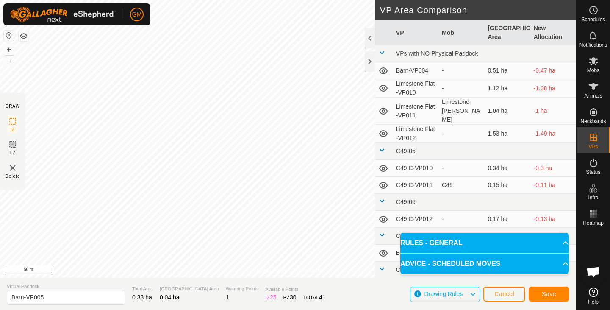 The image size is (610, 310). What do you see at coordinates (593, 70) in the screenshot?
I see `span: Mobs` at bounding box center [593, 70].